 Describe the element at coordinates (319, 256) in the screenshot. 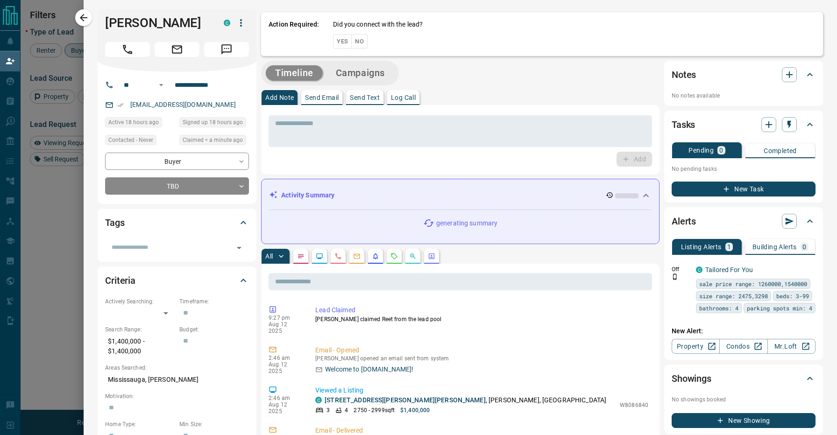

I see `svg: Lead Browsing Activity` at that location.